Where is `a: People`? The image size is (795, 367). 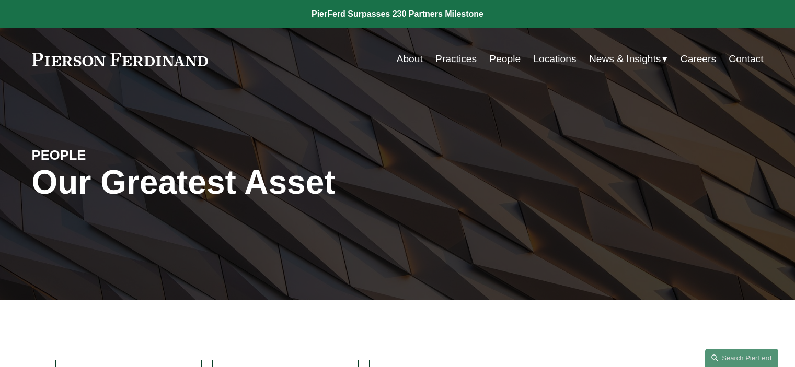 a: People is located at coordinates (505, 59).